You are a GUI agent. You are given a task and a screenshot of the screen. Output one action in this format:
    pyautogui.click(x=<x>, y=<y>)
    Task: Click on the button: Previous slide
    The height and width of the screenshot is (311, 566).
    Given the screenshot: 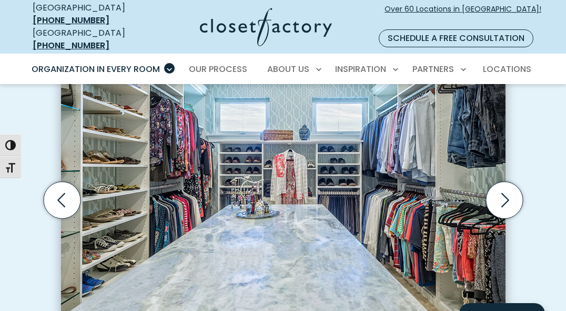 What is the action you would take?
    pyautogui.click(x=62, y=200)
    